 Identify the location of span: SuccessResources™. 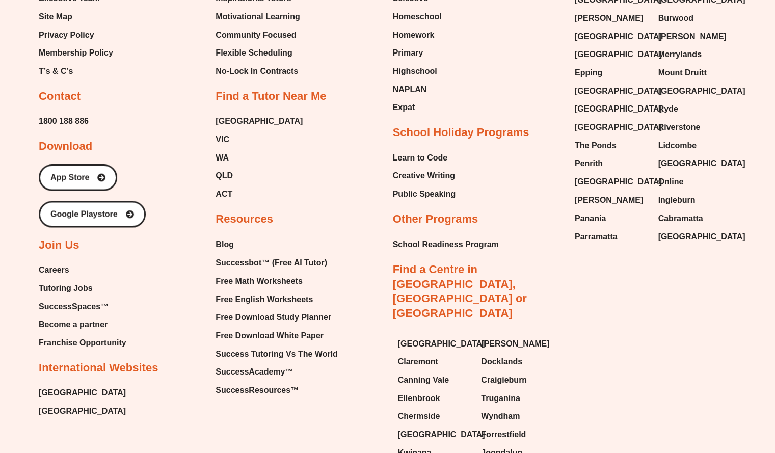
(257, 390).